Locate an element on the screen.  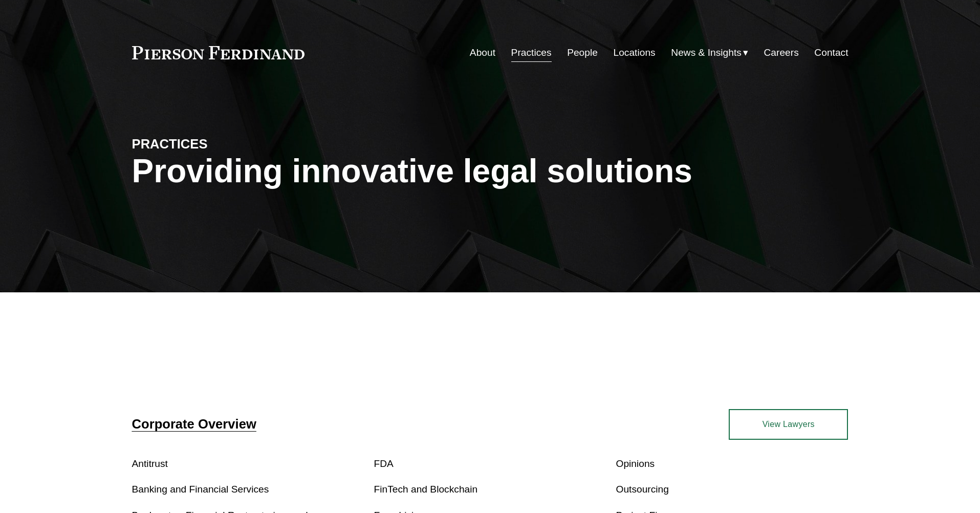
a: Opinions is located at coordinates (635, 464).